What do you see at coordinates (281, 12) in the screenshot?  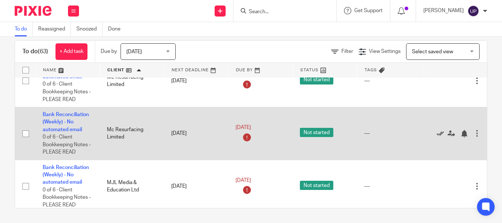 I see `input: Search` at bounding box center [281, 12].